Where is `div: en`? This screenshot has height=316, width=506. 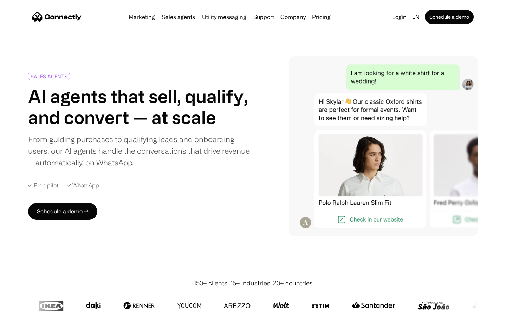
div: en is located at coordinates (416, 17).